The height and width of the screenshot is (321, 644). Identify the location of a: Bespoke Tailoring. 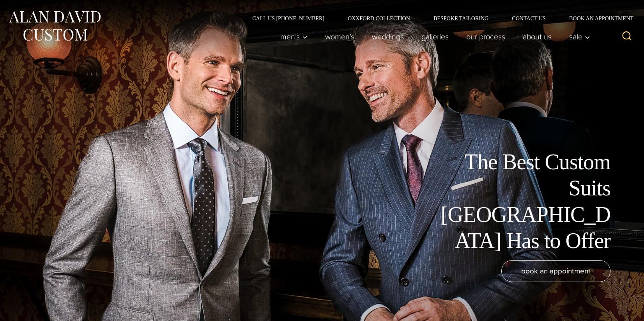
(461, 18).